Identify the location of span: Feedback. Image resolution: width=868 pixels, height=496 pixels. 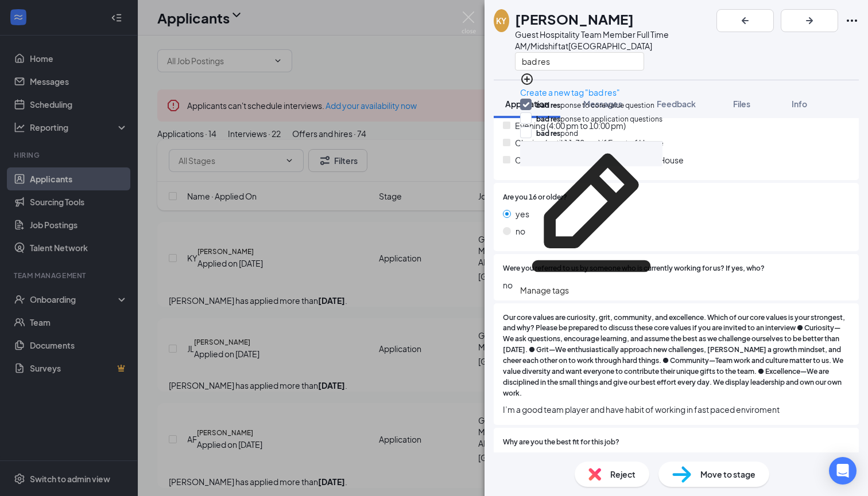
(677, 104).